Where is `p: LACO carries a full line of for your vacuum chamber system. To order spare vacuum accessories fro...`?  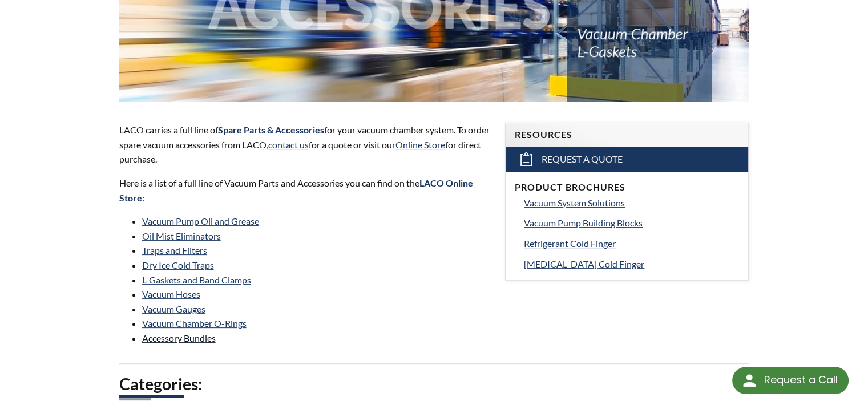
p: LACO carries a full line of for your vacuum chamber system. To order spare vacuum accessories fro... is located at coordinates (305, 144).